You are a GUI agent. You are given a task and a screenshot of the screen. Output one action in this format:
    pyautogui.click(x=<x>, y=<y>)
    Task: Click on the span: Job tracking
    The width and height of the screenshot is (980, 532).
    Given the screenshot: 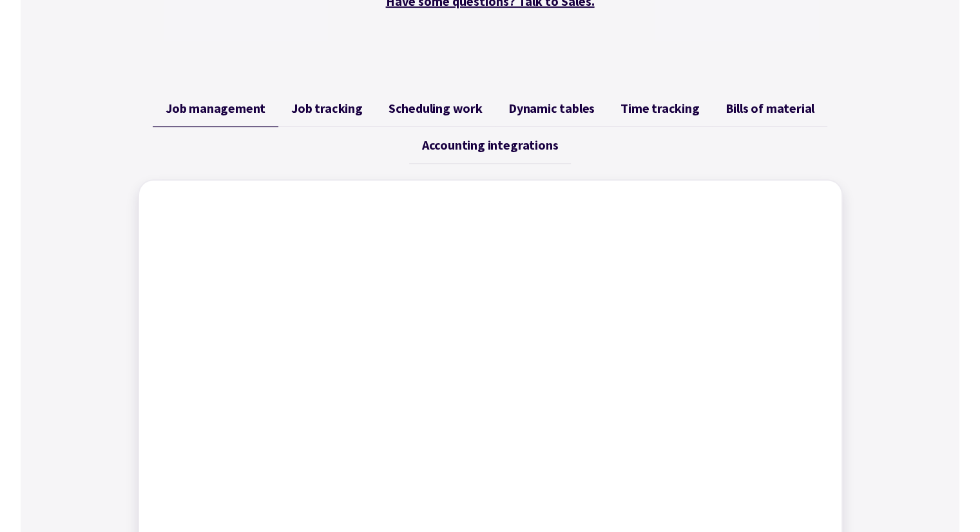 What is the action you would take?
    pyautogui.click(x=327, y=108)
    